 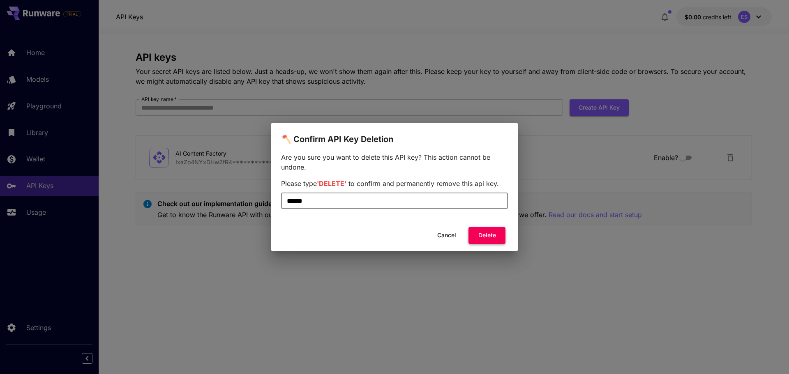 What do you see at coordinates (332, 184) in the screenshot?
I see `span: 'DELETE'` at bounding box center [332, 184].